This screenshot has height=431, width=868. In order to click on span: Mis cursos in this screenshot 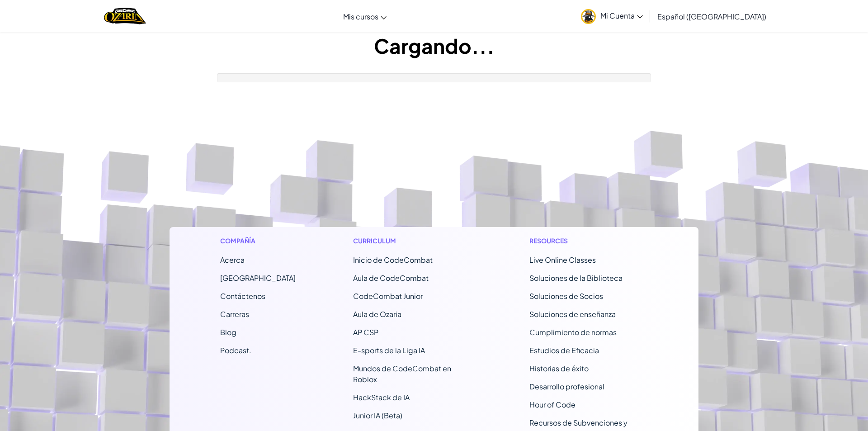, I will do `click(361, 16)`.